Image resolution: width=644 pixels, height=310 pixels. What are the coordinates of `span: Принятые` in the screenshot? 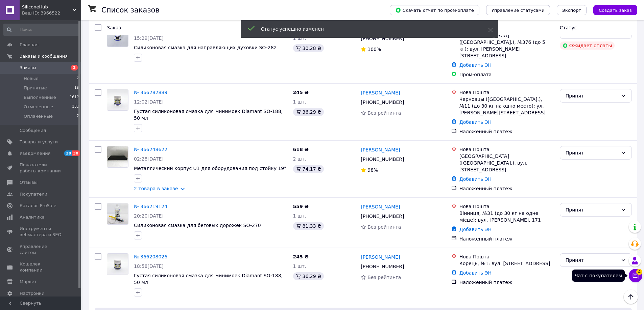 It's located at (35, 88).